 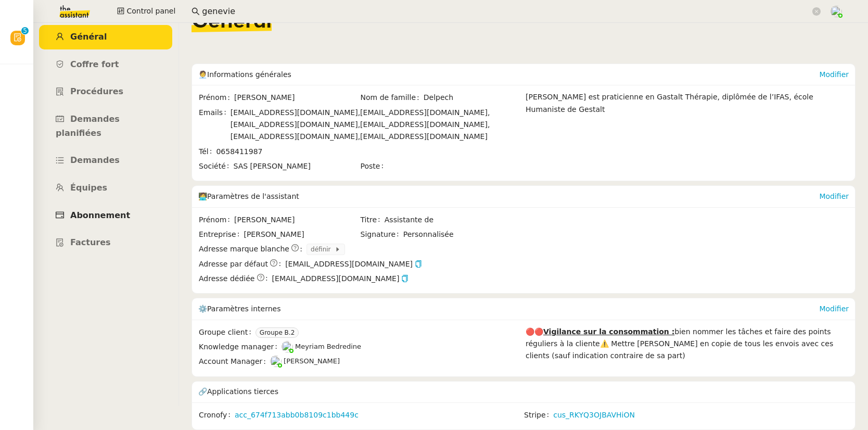 What do you see at coordinates (322, 249) in the screenshot?
I see `span: définir` at bounding box center [322, 249].